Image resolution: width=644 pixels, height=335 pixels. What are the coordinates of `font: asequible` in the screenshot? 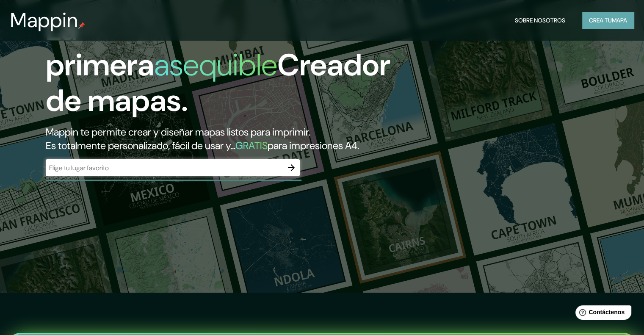 It's located at (216, 65).